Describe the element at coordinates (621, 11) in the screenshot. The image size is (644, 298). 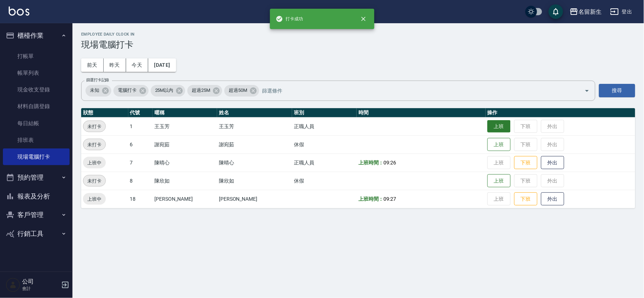
I see `button: 登出` at that location.